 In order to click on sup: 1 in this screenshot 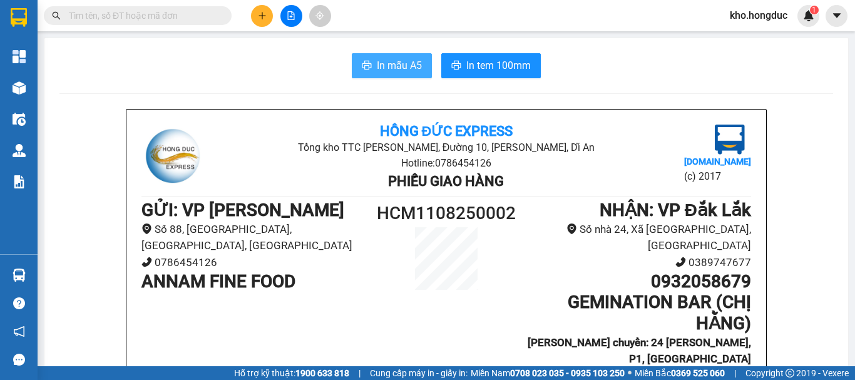, I will do `click(814, 10)`.